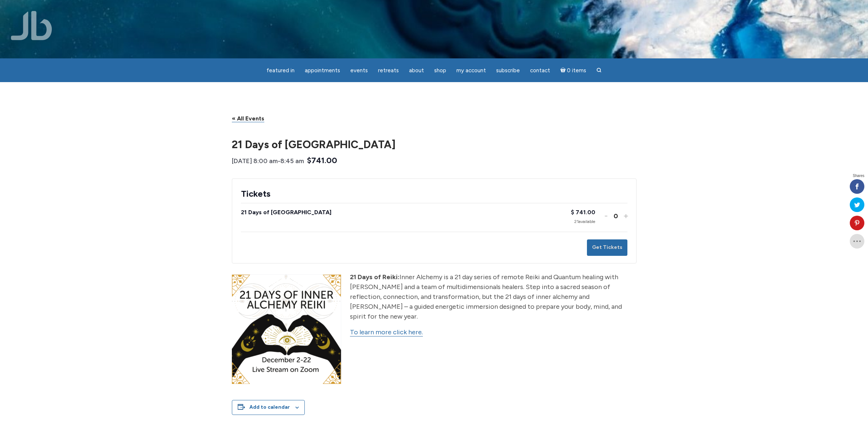 Image resolution: width=868 pixels, height=431 pixels. Describe the element at coordinates (434, 194) in the screenshot. I see `h2: Tickets` at that location.